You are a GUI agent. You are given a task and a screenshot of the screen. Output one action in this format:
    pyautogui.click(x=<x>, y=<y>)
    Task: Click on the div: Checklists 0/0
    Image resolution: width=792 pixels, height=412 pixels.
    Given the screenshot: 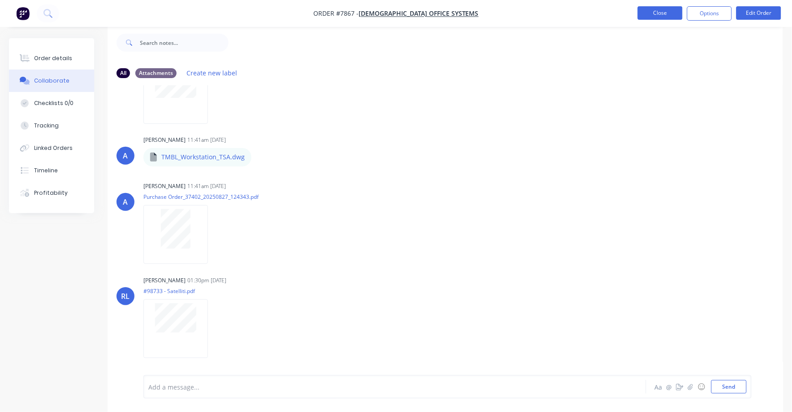 What is the action you would take?
    pyautogui.click(x=54, y=103)
    